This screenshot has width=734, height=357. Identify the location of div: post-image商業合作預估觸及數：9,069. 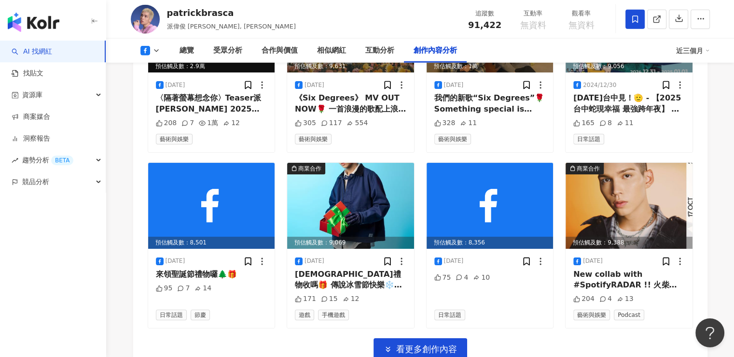
(350, 206).